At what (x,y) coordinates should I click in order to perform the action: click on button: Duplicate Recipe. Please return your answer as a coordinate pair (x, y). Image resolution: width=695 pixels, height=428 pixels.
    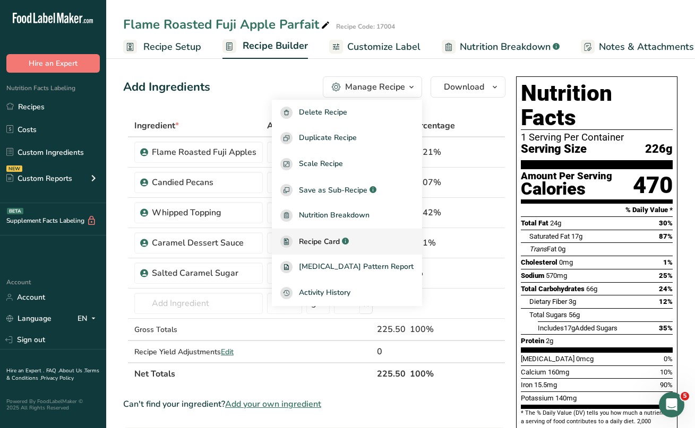
    Looking at the image, I should click on (346, 138).